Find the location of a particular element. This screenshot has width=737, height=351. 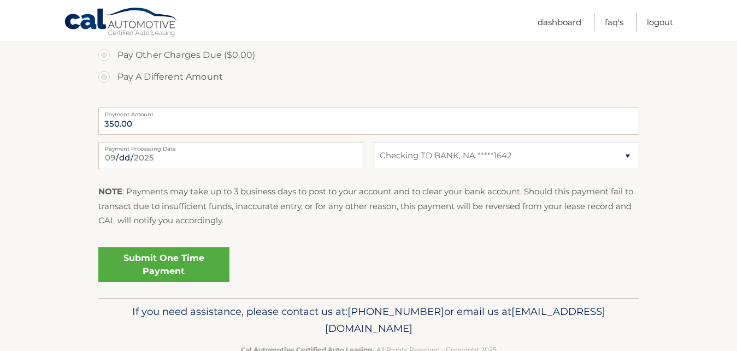

p: : Payments may take up to 3 business days to post to your account and to clear your bank account.... is located at coordinates (369, 206).